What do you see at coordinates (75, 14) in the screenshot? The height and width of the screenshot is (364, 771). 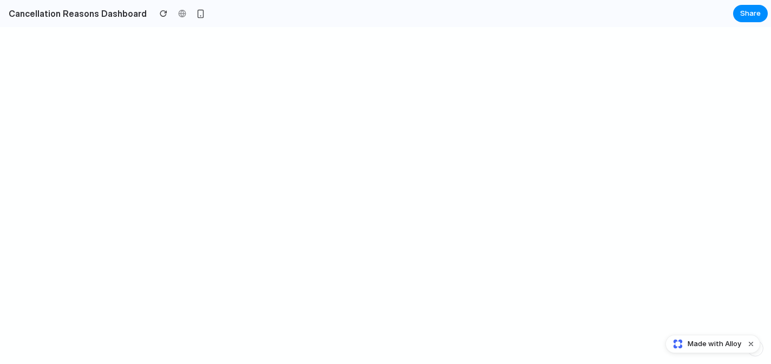 I see `h2: Cancellation Reasons Dashboard` at bounding box center [75, 14].